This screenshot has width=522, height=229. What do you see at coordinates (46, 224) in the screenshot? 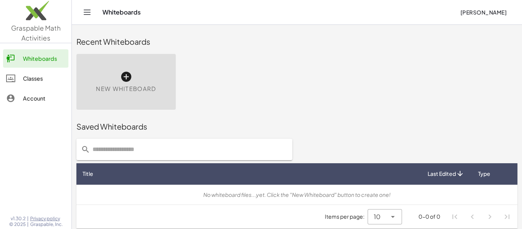
I see `span: Graspable, Inc.` at bounding box center [46, 224].